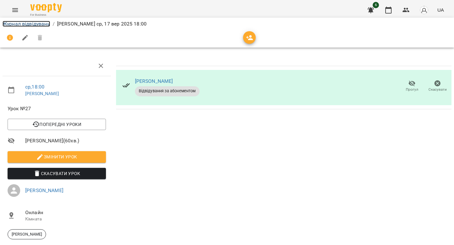  I want to click on span: Скасувати Урок, so click(57, 174).